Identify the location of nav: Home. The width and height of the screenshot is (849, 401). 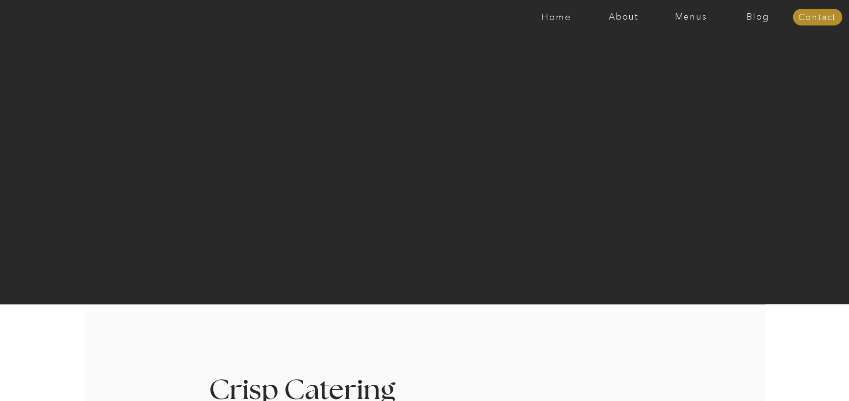
(556, 17).